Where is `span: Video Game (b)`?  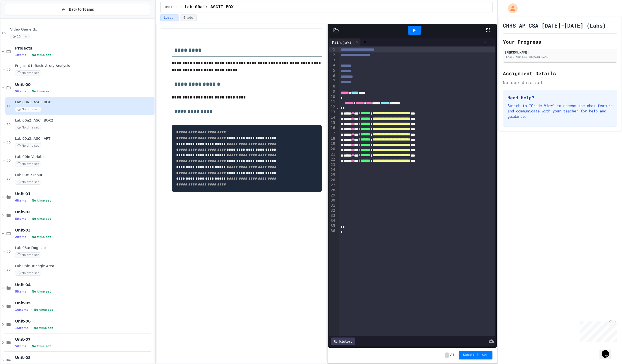 span: Video Game (b) is located at coordinates (82, 29).